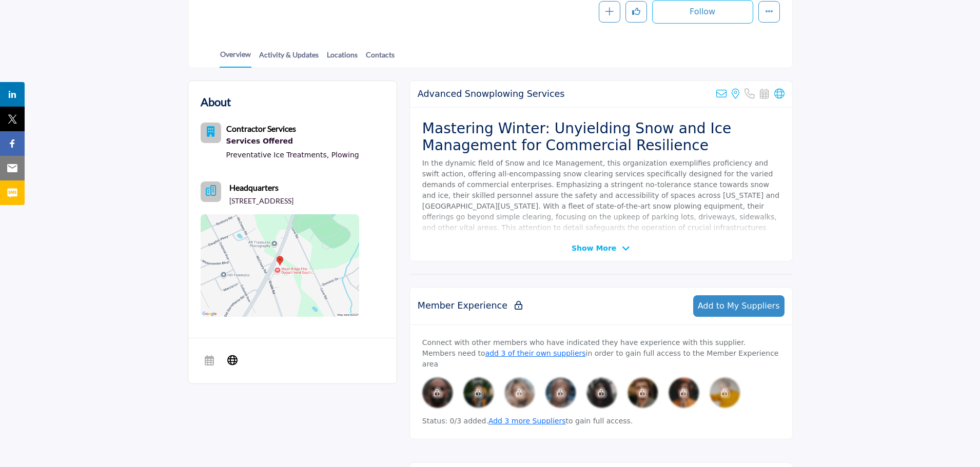  What do you see at coordinates (600, 137) in the screenshot?
I see `h2: Mastering Winter: Unyielding Snow and Ice Management for Commercial Resilience` at bounding box center [600, 137].